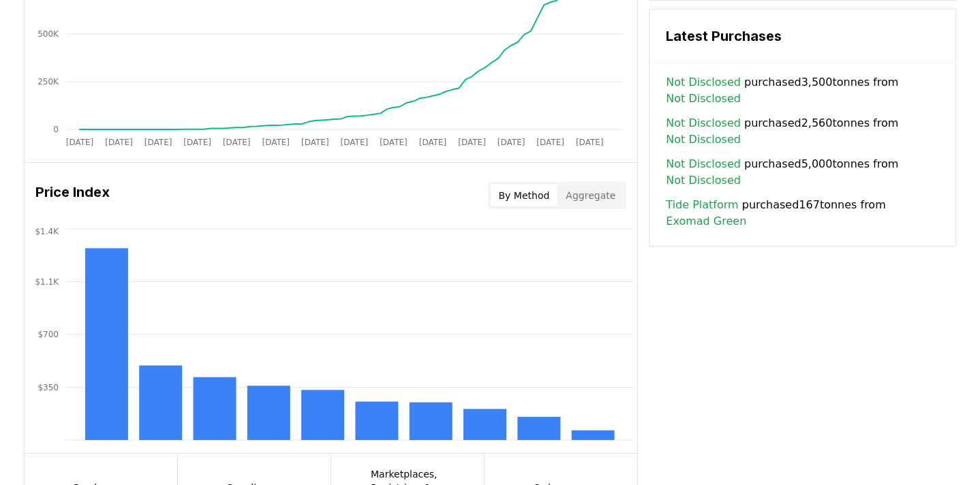 This screenshot has width=980, height=485. What do you see at coordinates (803, 173) in the screenshot?
I see `span: purchased 5,000 tonnes from` at bounding box center [803, 173].